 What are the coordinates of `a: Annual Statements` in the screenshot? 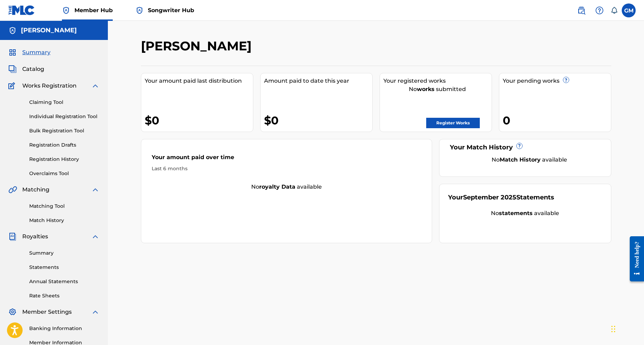 It's located at (64, 282).